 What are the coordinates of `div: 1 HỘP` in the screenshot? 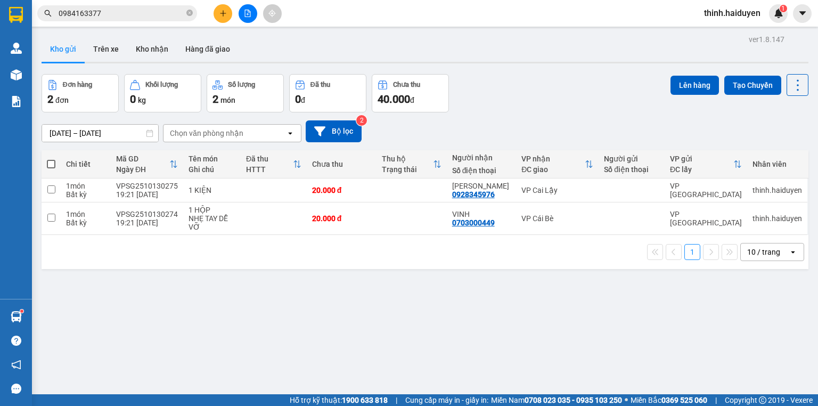 It's located at (212, 210).